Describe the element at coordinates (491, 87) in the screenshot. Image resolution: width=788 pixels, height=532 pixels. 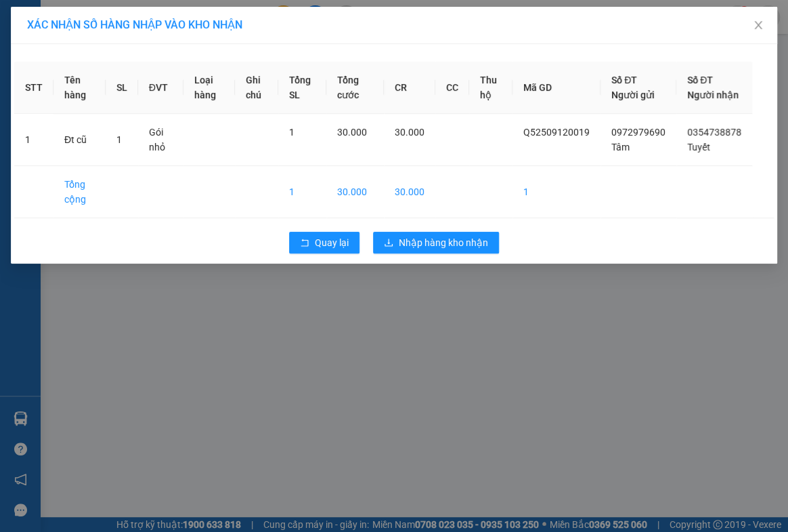
I see `th: Thu hộ` at that location.